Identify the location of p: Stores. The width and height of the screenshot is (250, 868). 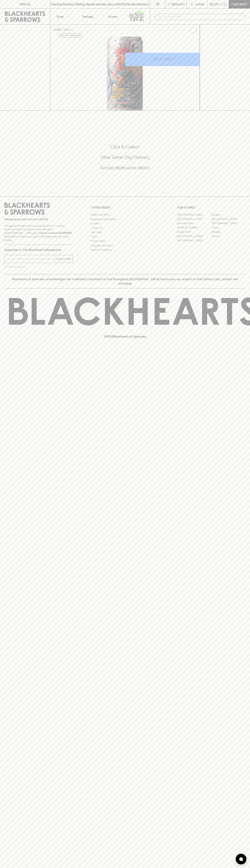
(112, 17).